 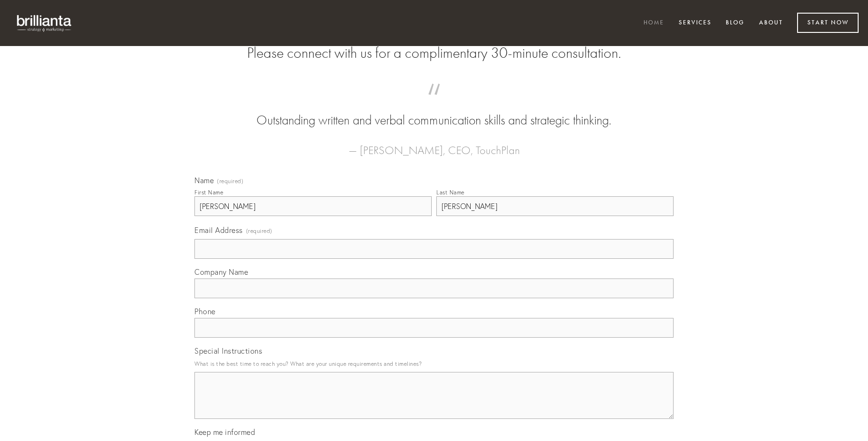 What do you see at coordinates (205, 312) in the screenshot?
I see `span: Phone` at bounding box center [205, 312].